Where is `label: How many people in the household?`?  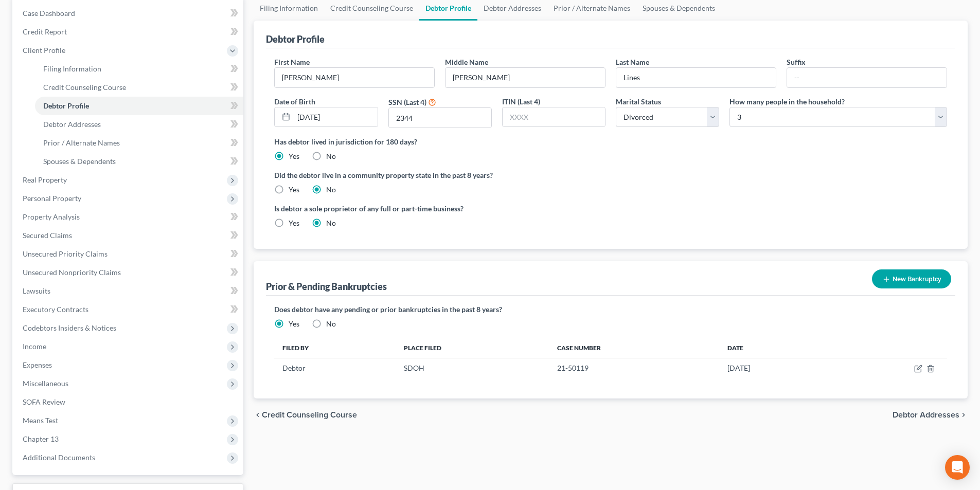 label: How many people in the household? is located at coordinates (787, 102).